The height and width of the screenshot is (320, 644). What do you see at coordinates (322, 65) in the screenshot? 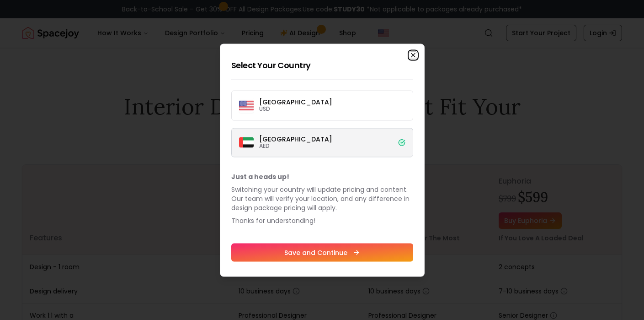
I see `h2: Select Your Country` at bounding box center [322, 65].